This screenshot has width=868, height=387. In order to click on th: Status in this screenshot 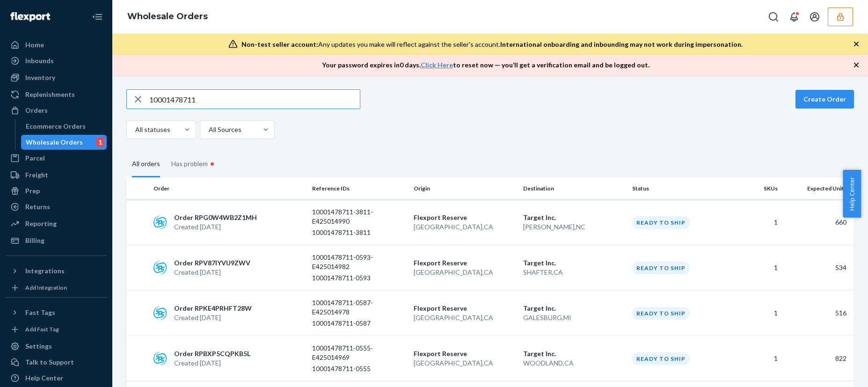, I will do `click(679, 188)`.